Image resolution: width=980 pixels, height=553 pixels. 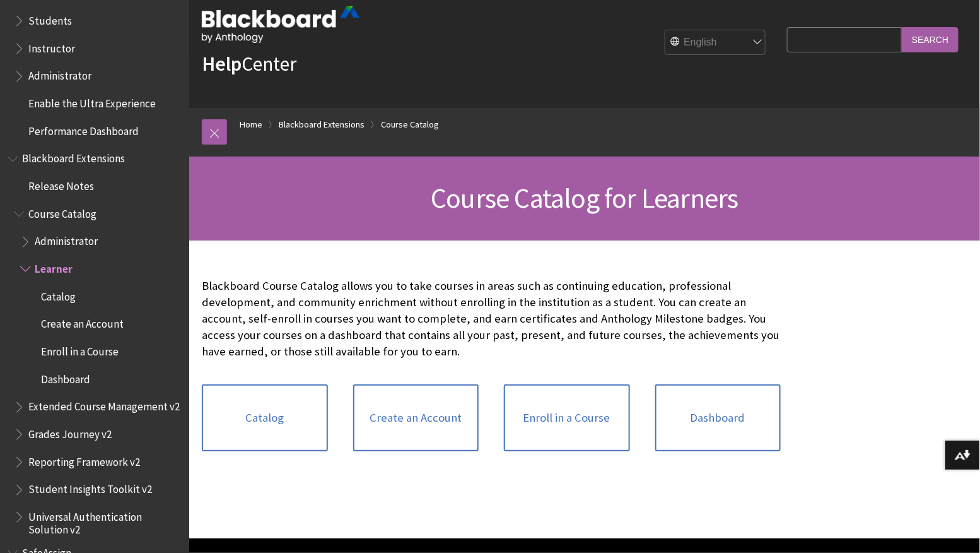 I want to click on span: Blackboard Extensions, so click(x=73, y=156).